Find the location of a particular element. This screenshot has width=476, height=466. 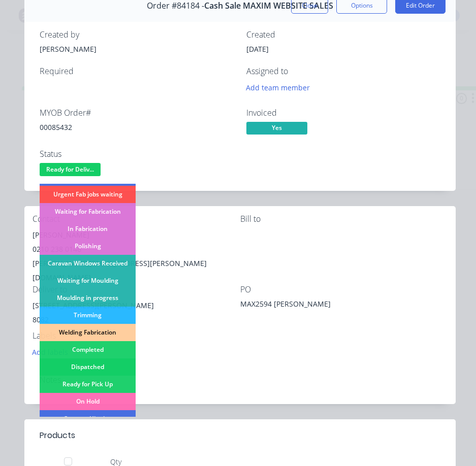

div: MYOB Order # is located at coordinates (137, 113).